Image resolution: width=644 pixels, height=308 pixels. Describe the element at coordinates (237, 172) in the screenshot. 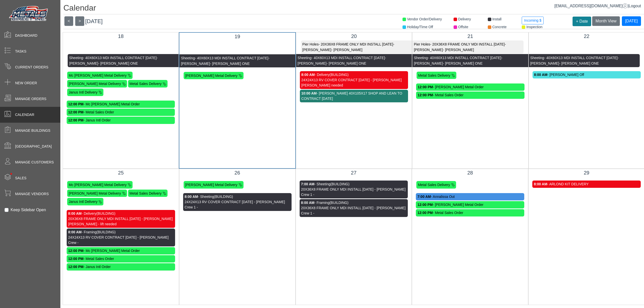

I see `div: 26` at that location.